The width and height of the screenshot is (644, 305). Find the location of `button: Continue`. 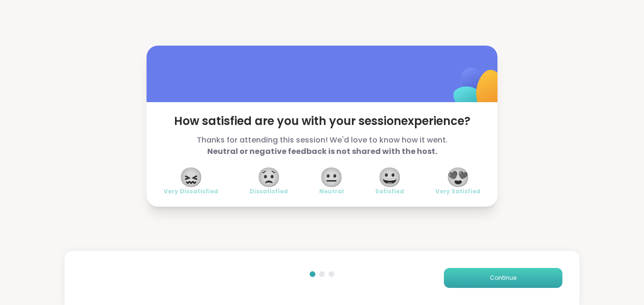

button: Continue is located at coordinates (503, 278).